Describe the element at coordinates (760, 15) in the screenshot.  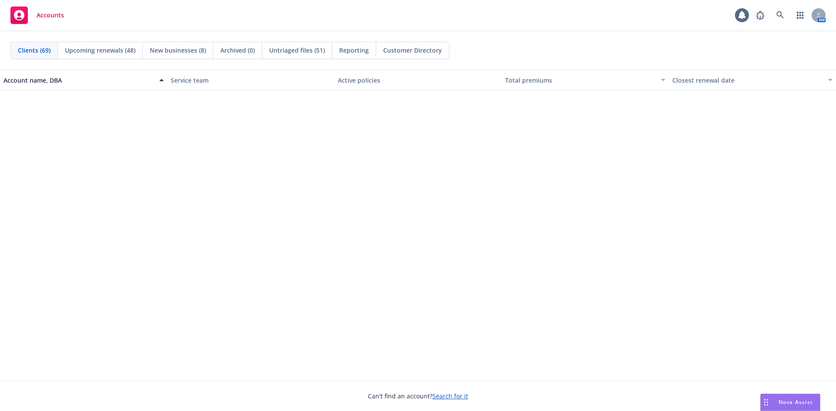
I see `a: Report a Bug` at that location.